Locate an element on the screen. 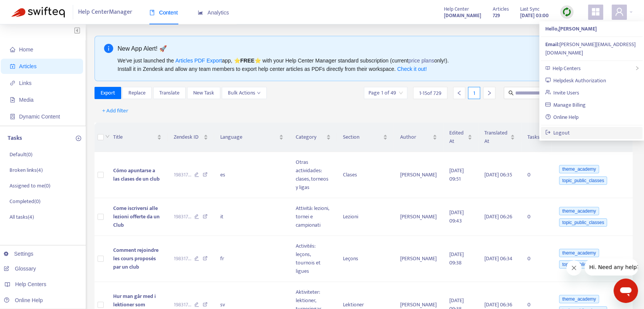  span: Media is located at coordinates (26, 100).